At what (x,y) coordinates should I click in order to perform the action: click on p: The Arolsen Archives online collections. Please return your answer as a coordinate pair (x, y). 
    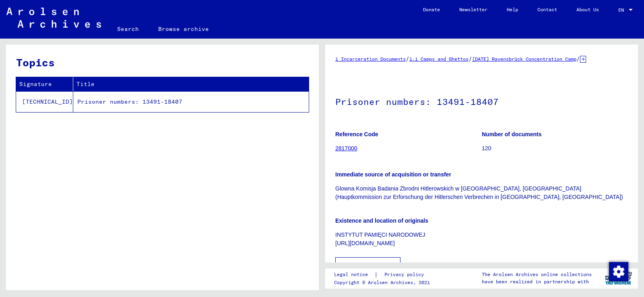
    Looking at the image, I should click on (536, 275).